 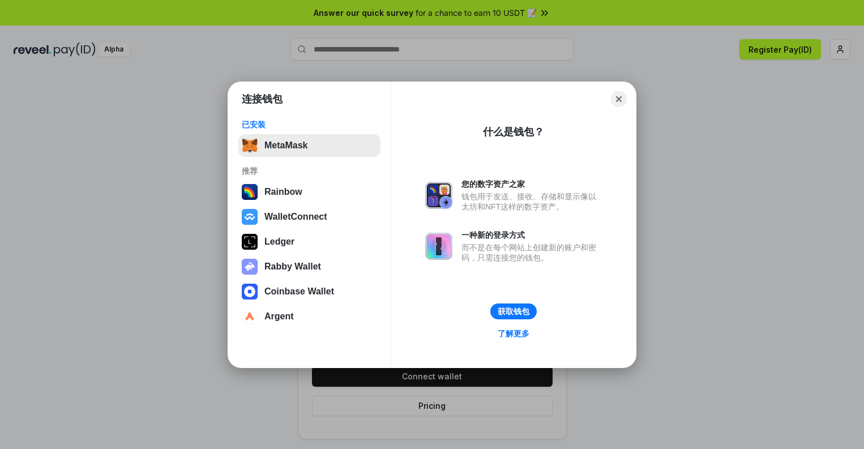 I want to click on button: Rabby Wallet, so click(x=309, y=267).